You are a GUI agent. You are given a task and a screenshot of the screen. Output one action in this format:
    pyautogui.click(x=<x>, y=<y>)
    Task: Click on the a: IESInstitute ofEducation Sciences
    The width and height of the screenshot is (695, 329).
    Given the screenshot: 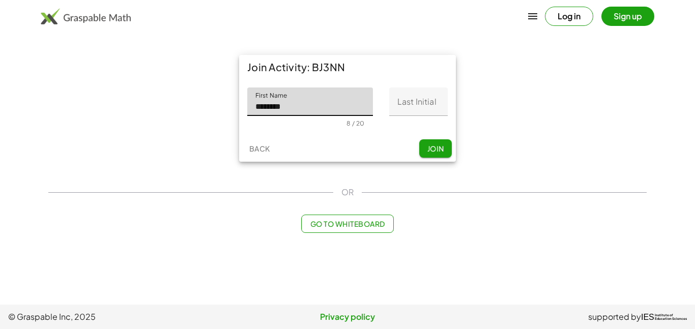 What is the action you would take?
    pyautogui.click(x=664, y=317)
    